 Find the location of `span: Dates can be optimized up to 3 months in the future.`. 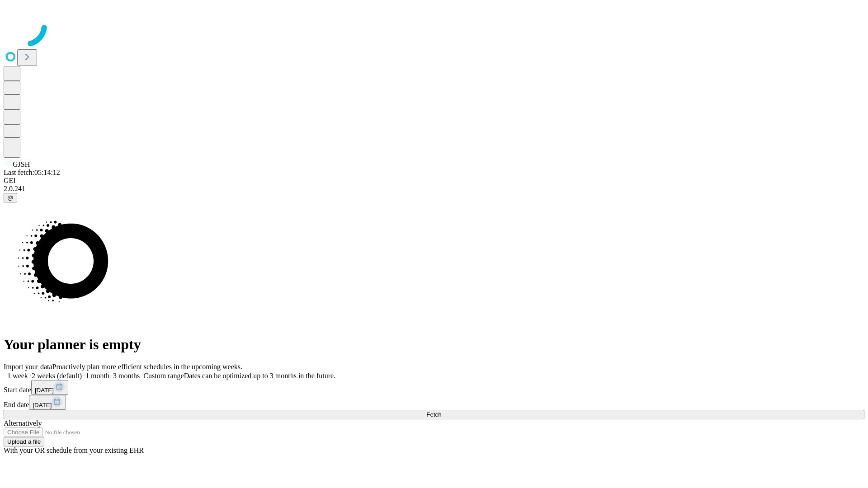

span: Dates can be optimized up to 3 months in the future. is located at coordinates (259, 376).